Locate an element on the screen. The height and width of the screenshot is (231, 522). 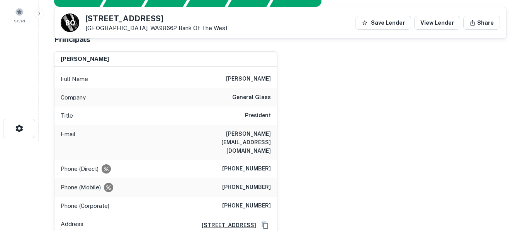
a: B O is located at coordinates (70, 23).